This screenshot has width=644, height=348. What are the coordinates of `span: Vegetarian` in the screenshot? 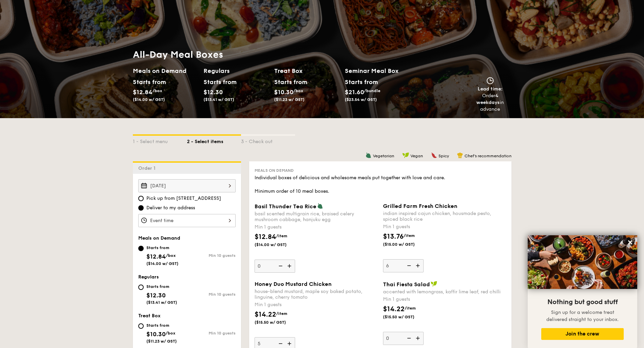 It's located at (383, 156).